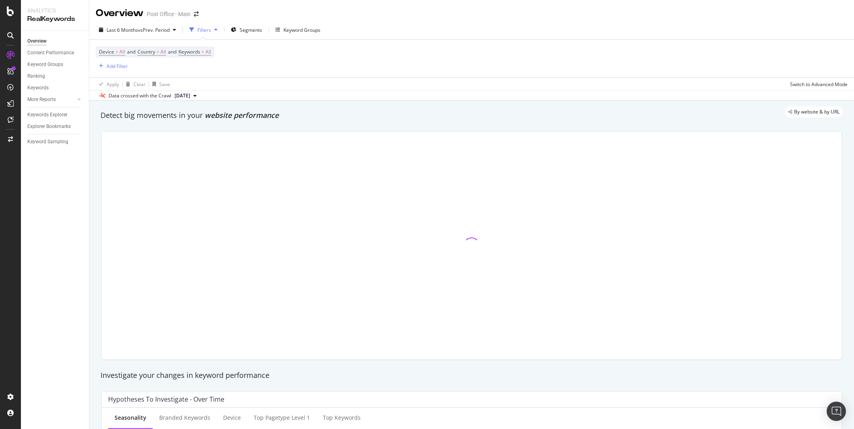  Describe the element at coordinates (140, 96) in the screenshot. I see `div: Data crossed with the Crawl` at that location.